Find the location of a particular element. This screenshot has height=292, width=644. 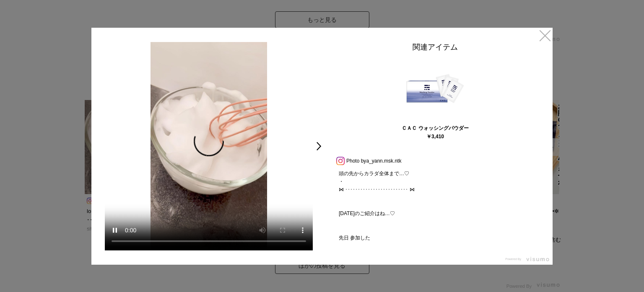

div: ＣＡＣ ウォッシングパウダー is located at coordinates (435, 128).